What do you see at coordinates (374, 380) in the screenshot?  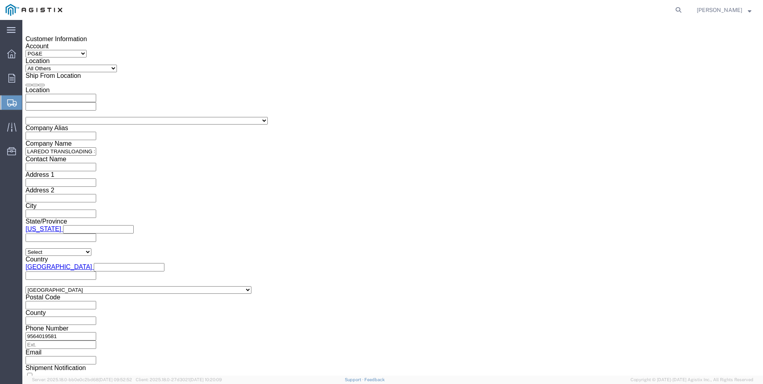 I see `a: Feedback` at bounding box center [374, 380].